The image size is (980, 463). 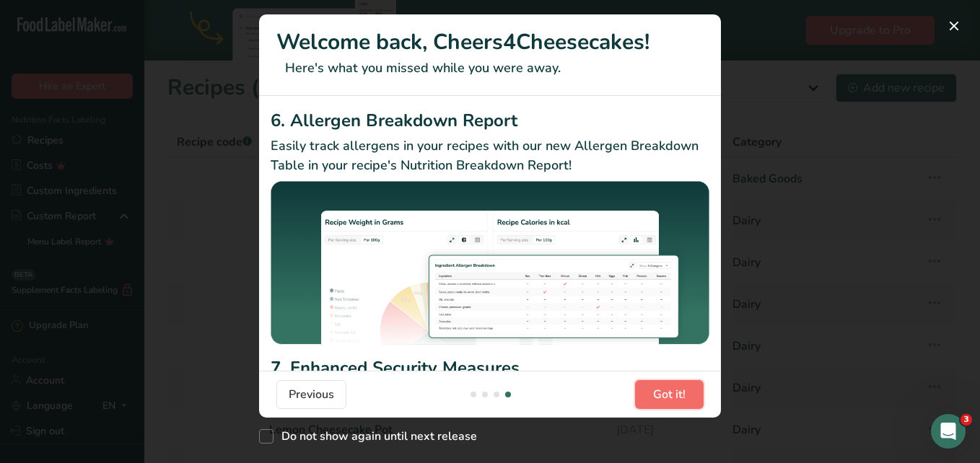 What do you see at coordinates (490, 156) in the screenshot?
I see `p: Easily track allergens in your recipes with our new Allergen Breakdown Table in your recipe's Nut...` at bounding box center [490, 156].